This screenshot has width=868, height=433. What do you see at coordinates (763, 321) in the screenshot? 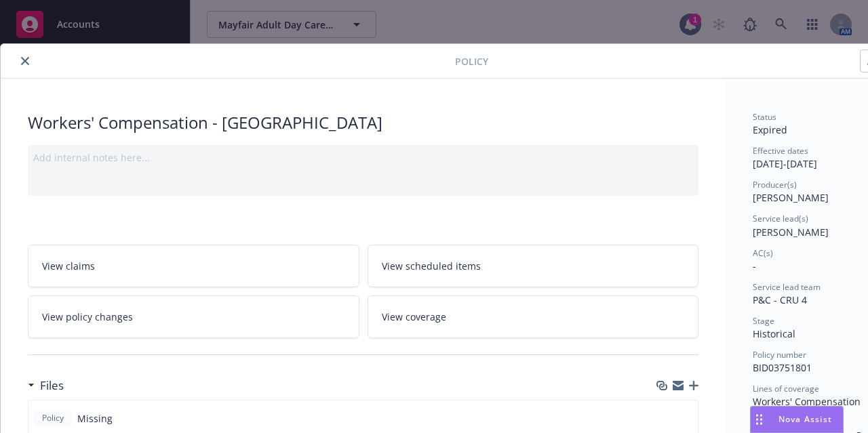
I see `span: Stage` at bounding box center [763, 321].